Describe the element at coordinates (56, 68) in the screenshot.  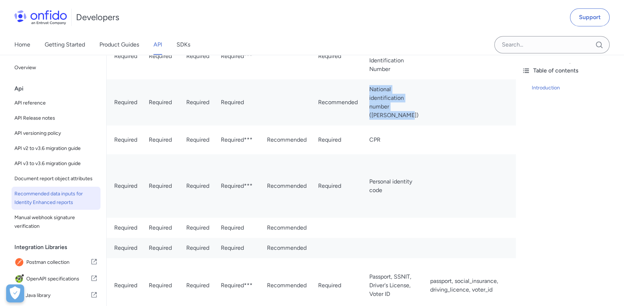
I see `a: Overview` at that location.